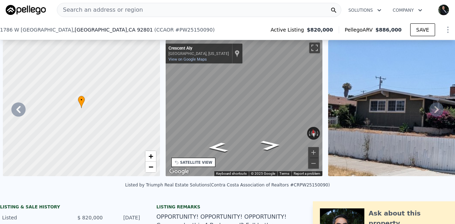 Image resolution: width=455 pixels, height=224 pixels. What do you see at coordinates (270, 145) in the screenshot?
I see `path: Go East, Crescent Aly` at bounding box center [270, 145].